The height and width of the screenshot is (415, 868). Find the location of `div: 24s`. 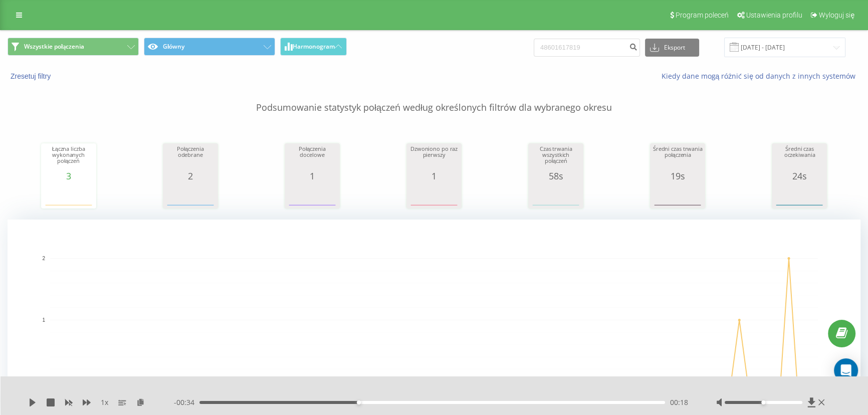

div: 24s is located at coordinates (800, 176).